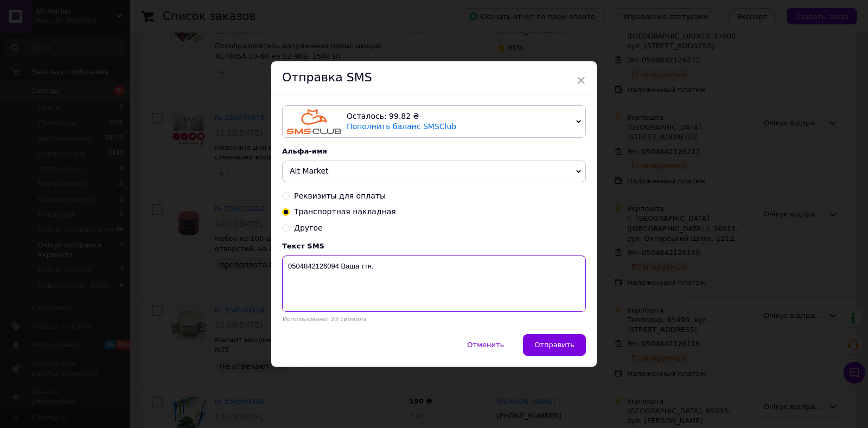  I want to click on div: Осталось: 99.82 ₴, so click(459, 117).